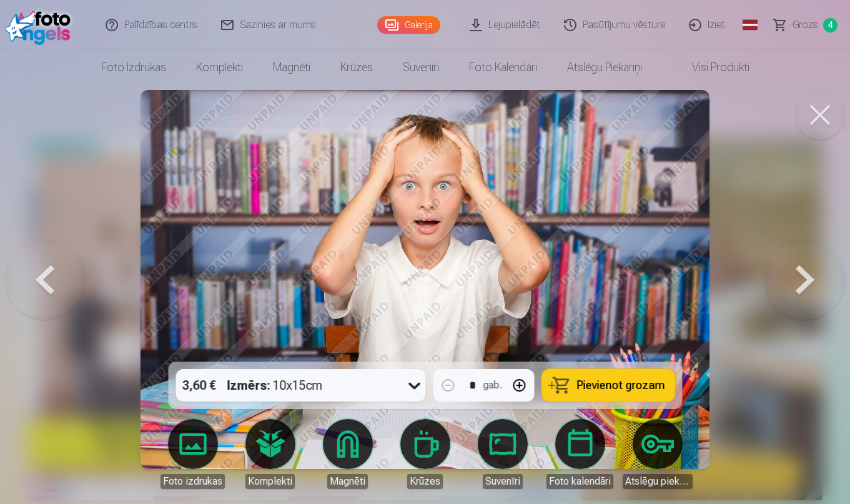 Image resolution: width=850 pixels, height=504 pixels. What do you see at coordinates (805, 25) in the screenshot?
I see `span: Grozs` at bounding box center [805, 25].